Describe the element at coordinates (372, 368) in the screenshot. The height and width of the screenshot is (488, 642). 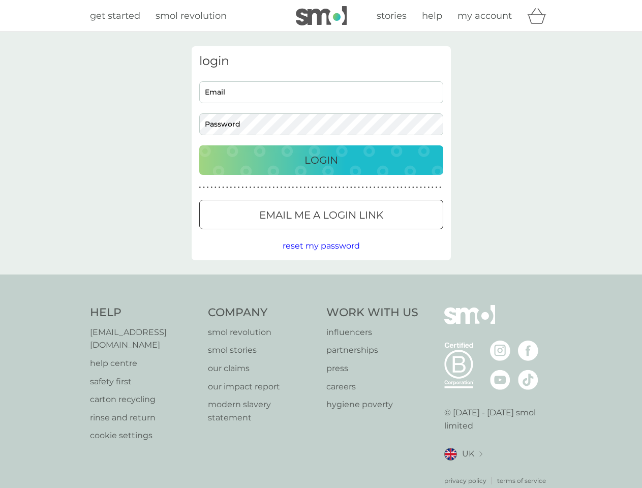
I see `p: press` at that location.